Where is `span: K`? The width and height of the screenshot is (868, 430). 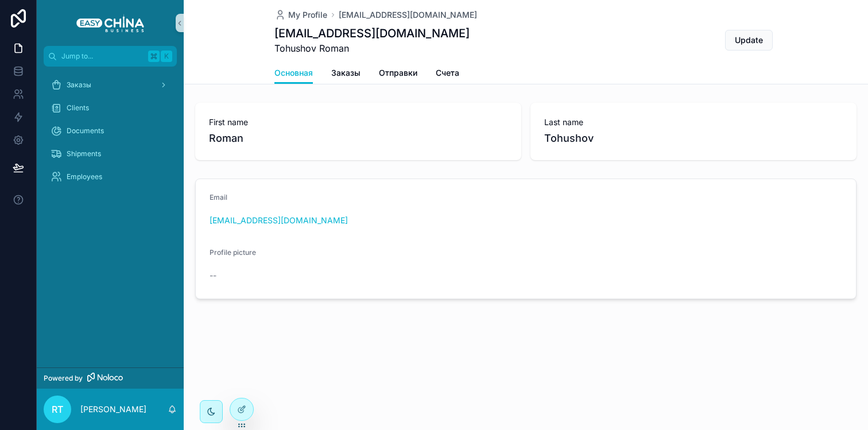 span: K is located at coordinates (166, 56).